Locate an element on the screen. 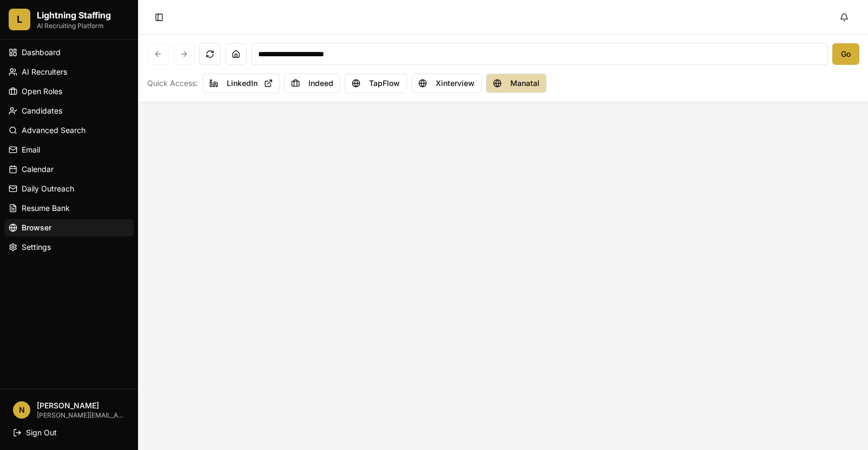  button: Indeed is located at coordinates (312, 84).